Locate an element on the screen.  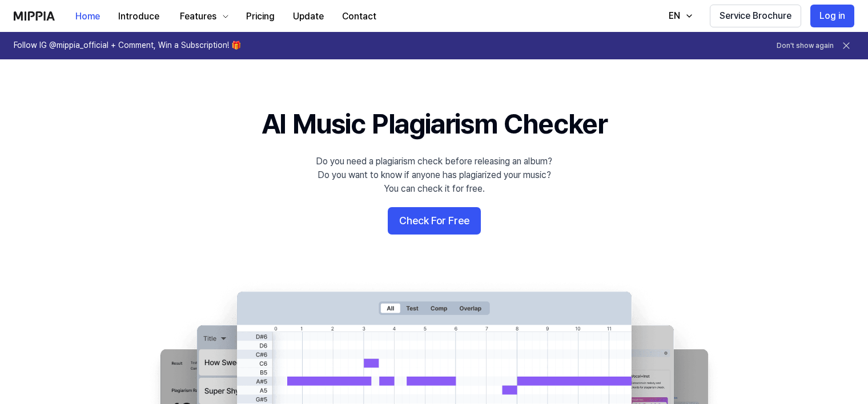
img: logo is located at coordinates (34, 16).